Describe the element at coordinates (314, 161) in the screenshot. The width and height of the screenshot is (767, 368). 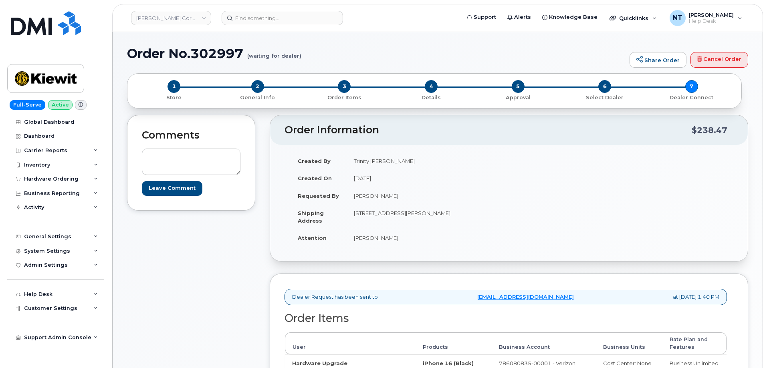
I see `strong: Created By` at that location.